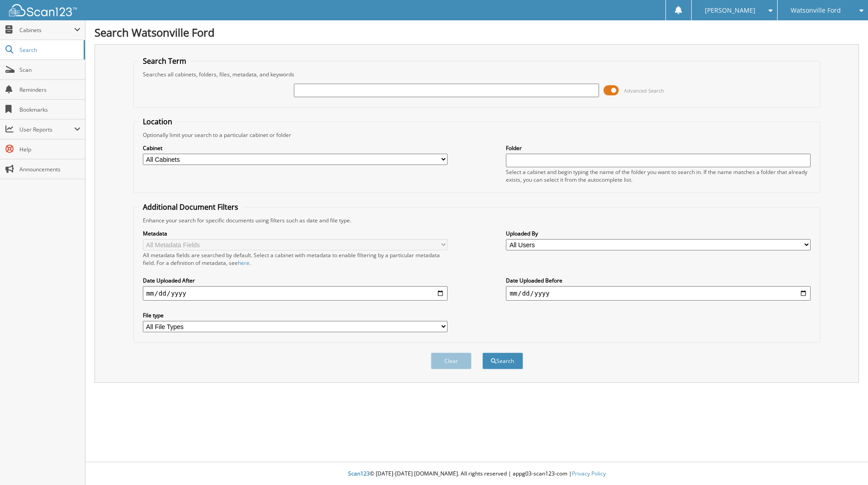 The image size is (868, 485). I want to click on input: start, so click(295, 294).